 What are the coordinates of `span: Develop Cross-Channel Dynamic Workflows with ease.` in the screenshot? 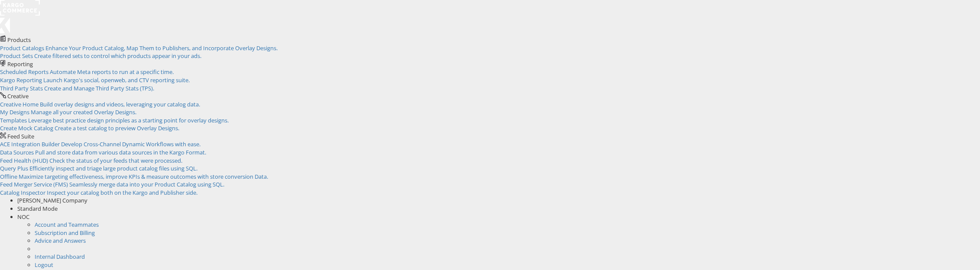 It's located at (131, 144).